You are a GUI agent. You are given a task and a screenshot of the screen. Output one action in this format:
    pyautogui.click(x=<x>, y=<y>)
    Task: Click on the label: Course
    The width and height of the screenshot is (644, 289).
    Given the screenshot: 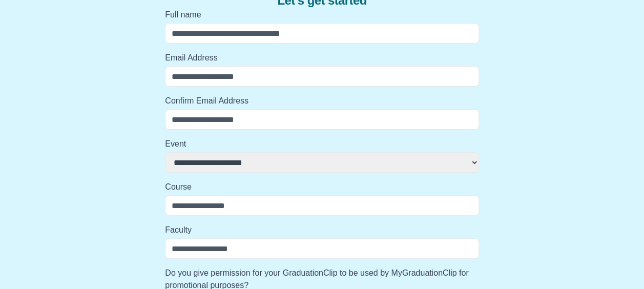 What is the action you would take?
    pyautogui.click(x=322, y=187)
    